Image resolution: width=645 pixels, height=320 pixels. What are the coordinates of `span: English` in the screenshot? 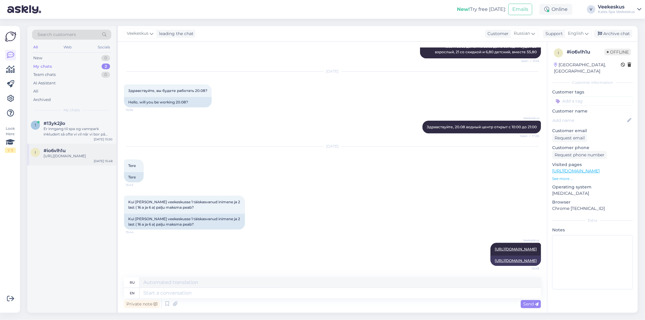 It's located at (576, 34).